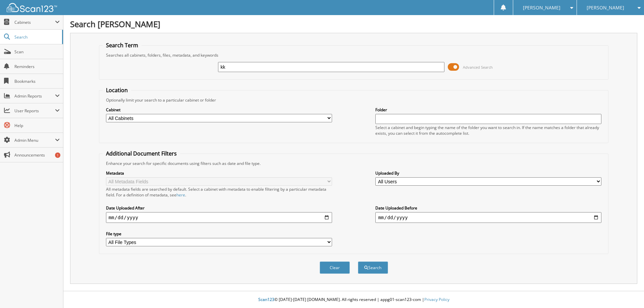 Image resolution: width=644 pixels, height=308 pixels. Describe the element at coordinates (219, 192) in the screenshot. I see `div: All metadata fields are searched by default. Select a cabinet with metadata to enable filtering b...` at that location.